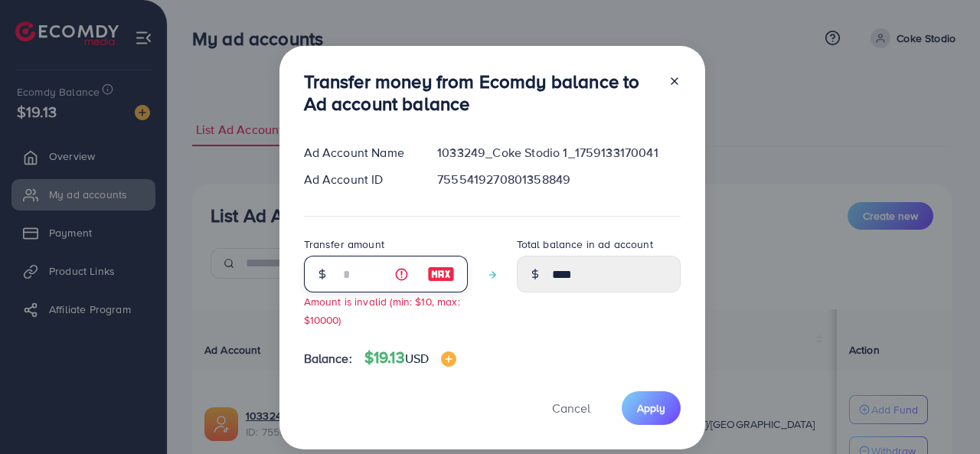  Describe the element at coordinates (480, 93) in the screenshot. I see `h3: Transfer money from Ecomdy balance to Ad account balance` at that location.